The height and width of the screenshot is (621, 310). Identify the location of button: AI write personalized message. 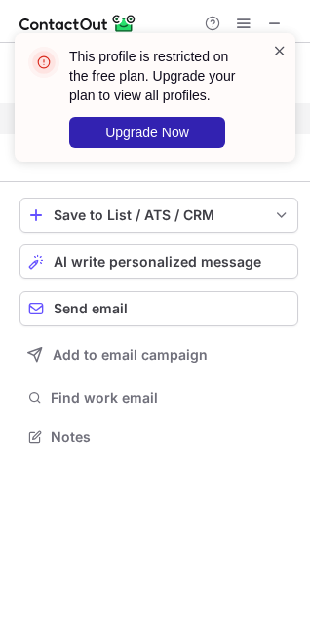
(159, 262).